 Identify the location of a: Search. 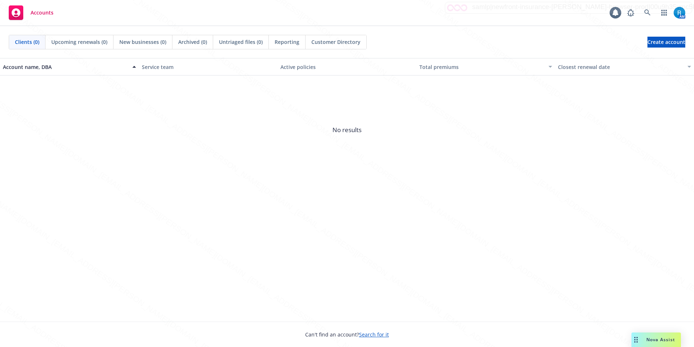
(647, 13).